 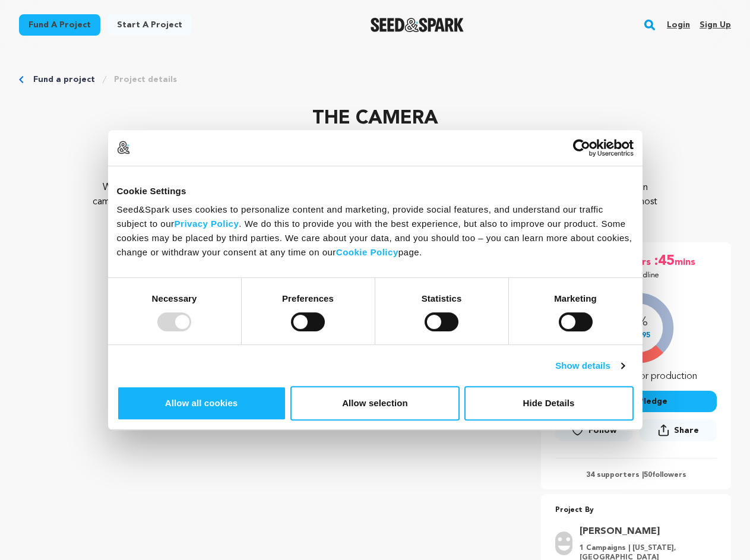 What do you see at coordinates (575, 298) in the screenshot?
I see `strong: Marketing` at bounding box center [575, 298].